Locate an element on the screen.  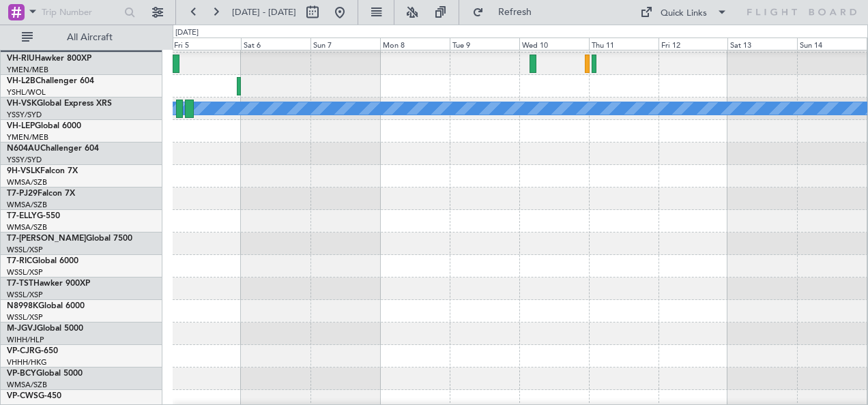
span: T7-TST is located at coordinates (20, 284).